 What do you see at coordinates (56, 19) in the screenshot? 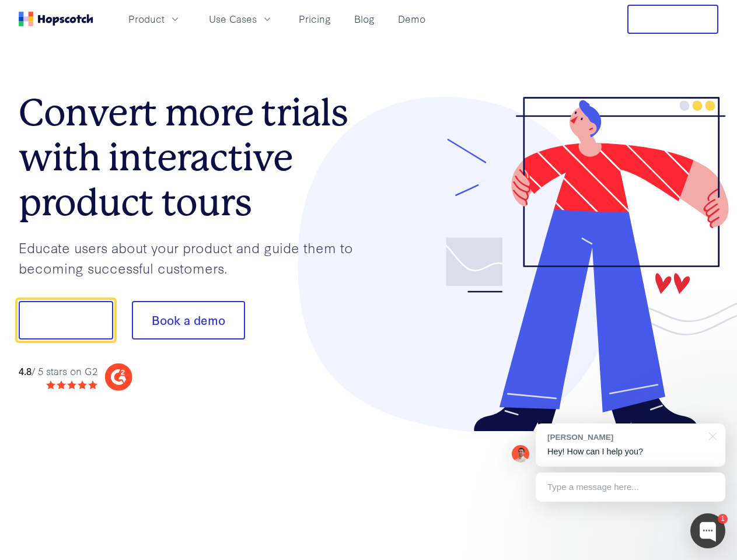
I see `a: Home` at bounding box center [56, 19].